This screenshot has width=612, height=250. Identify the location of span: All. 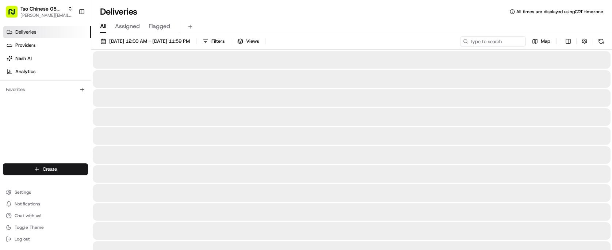
(103, 26).